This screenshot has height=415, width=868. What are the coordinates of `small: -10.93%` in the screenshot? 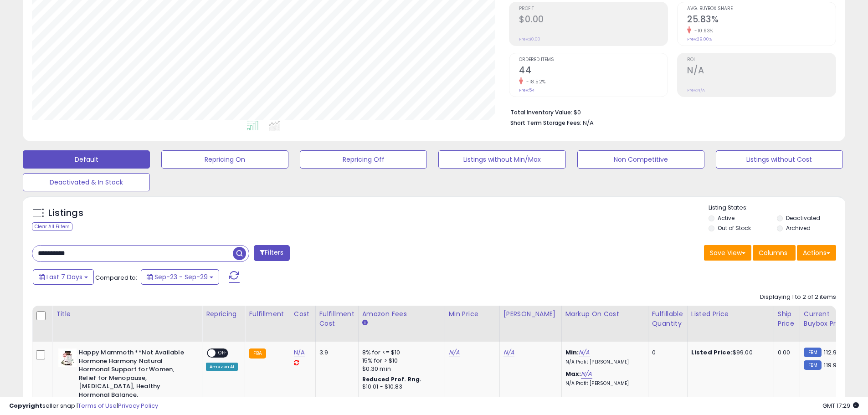 It's located at (702, 31).